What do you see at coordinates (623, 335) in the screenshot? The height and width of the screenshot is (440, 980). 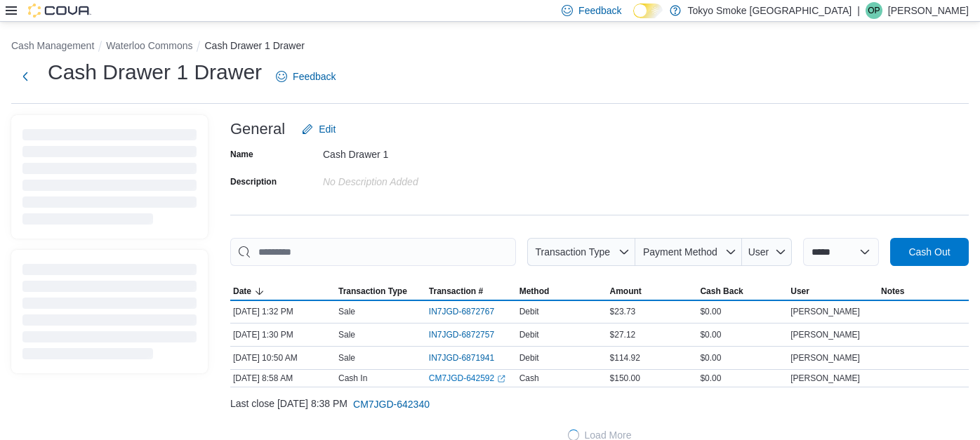 I see `span: $27.12` at bounding box center [623, 335].